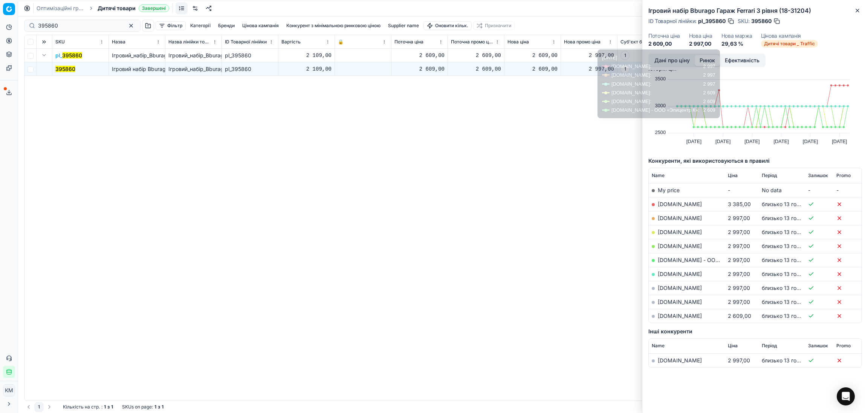 This screenshot has height=413, width=868. What do you see at coordinates (448, 26) in the screenshot?
I see `button: Оновити кільк.` at bounding box center [448, 26].